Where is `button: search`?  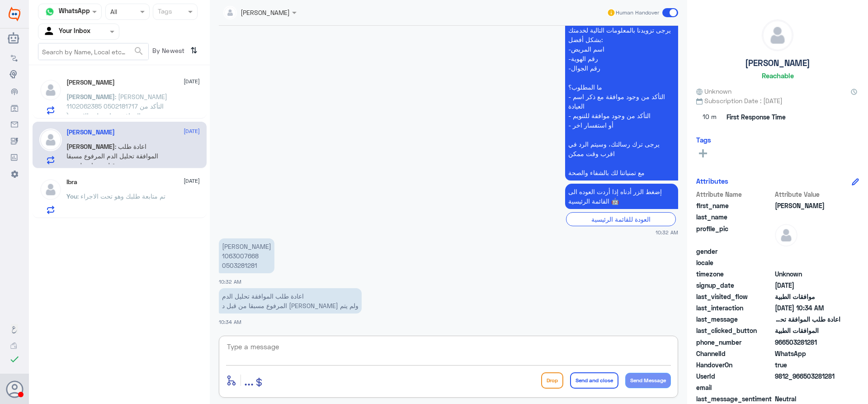 button: search is located at coordinates (139, 51).